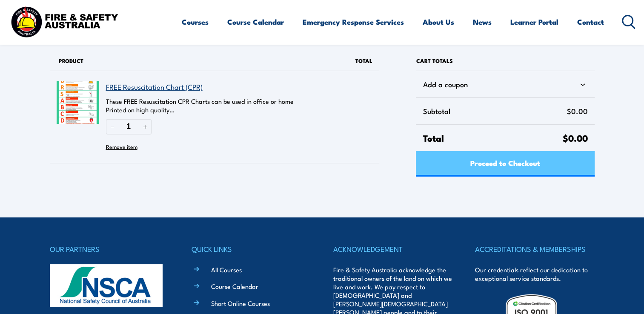  Describe the element at coordinates (241, 303) in the screenshot. I see `a: Short Online Courses` at that location.